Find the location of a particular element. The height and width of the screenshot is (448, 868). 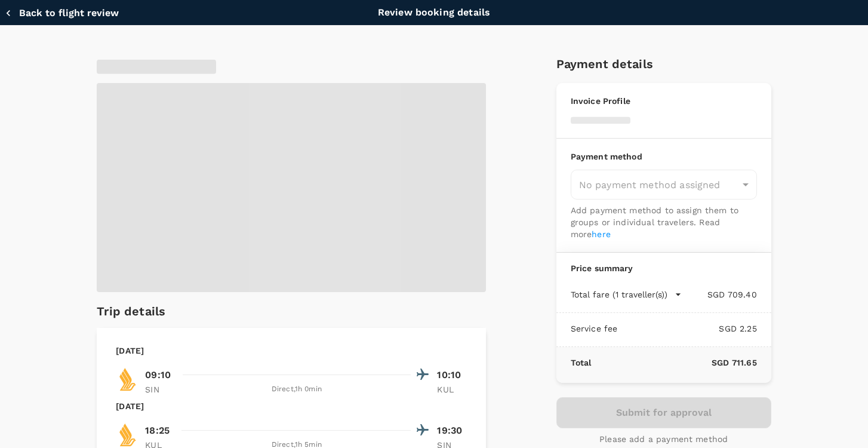

button: Total fare (1 traveller(s)) is located at coordinates (626, 294).